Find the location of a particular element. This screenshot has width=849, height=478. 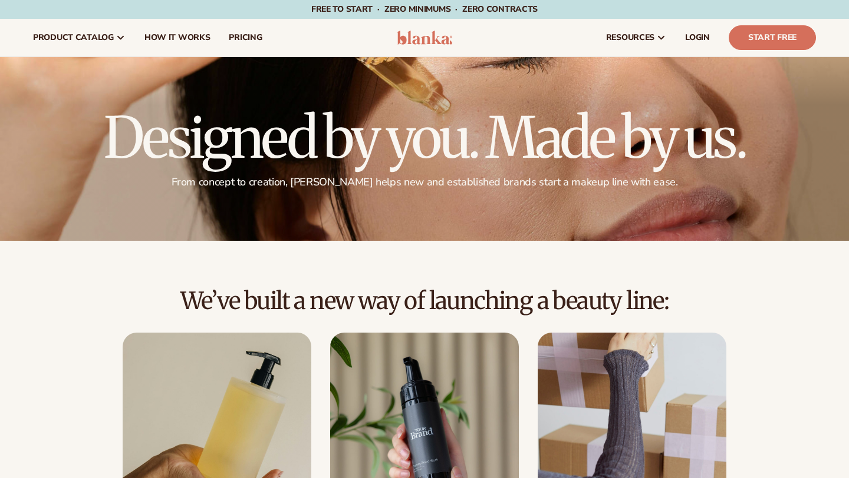

a: How It Works is located at coordinates (177, 38).